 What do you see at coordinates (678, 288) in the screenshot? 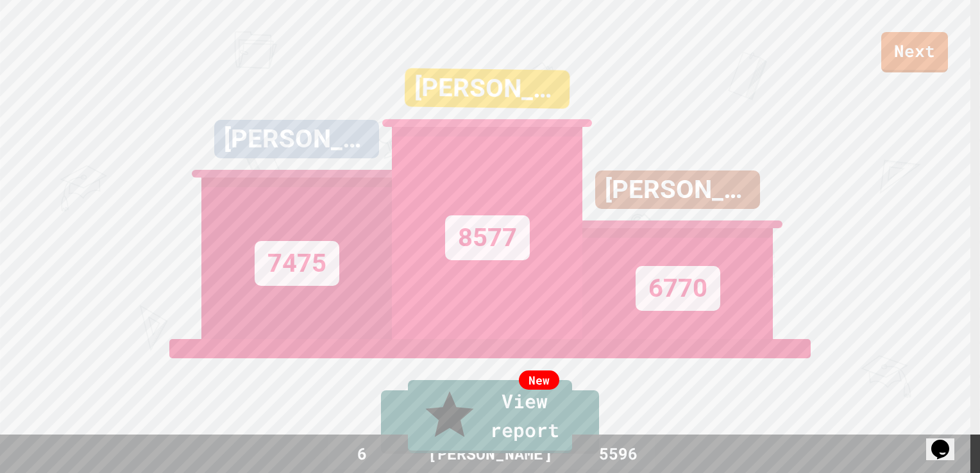
I see `div: 6770` at bounding box center [678, 288].